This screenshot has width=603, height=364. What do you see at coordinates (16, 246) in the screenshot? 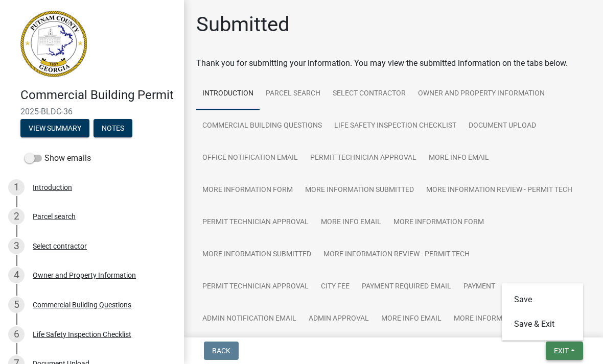
I see `div: 3` at bounding box center [16, 246].